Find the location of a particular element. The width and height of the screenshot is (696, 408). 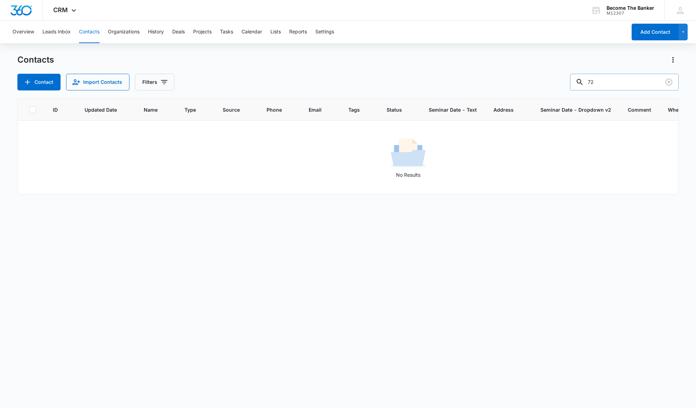

span: Address is located at coordinates (504, 110).